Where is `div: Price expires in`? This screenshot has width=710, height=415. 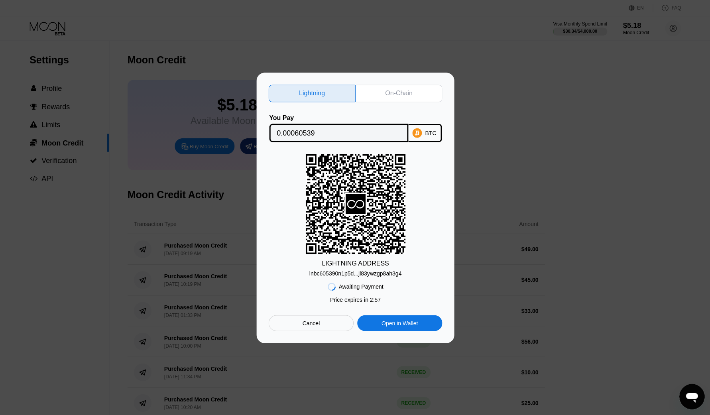 div: Price expires in is located at coordinates (355, 299).